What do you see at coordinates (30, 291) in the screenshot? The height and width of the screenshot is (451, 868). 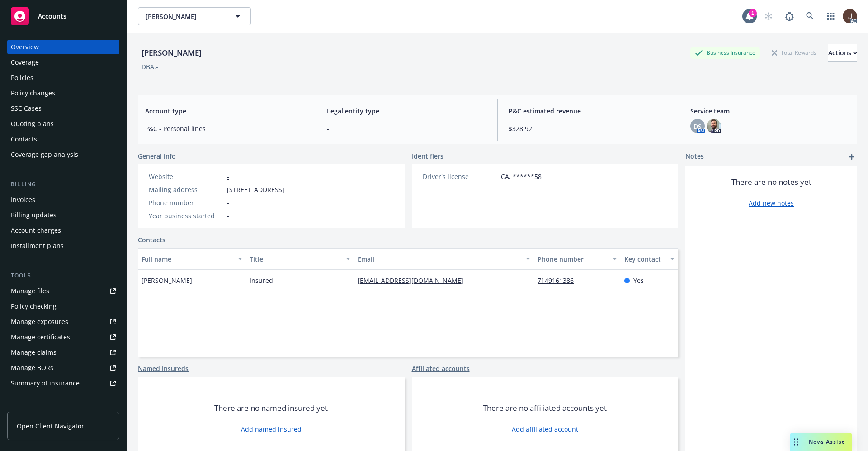 I see `div: Manage files` at bounding box center [30, 291].